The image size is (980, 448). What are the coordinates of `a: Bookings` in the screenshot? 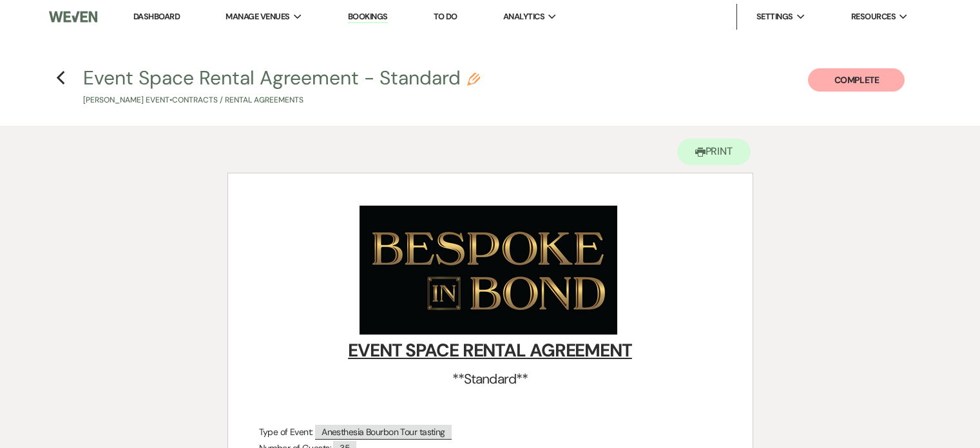 It's located at (368, 17).